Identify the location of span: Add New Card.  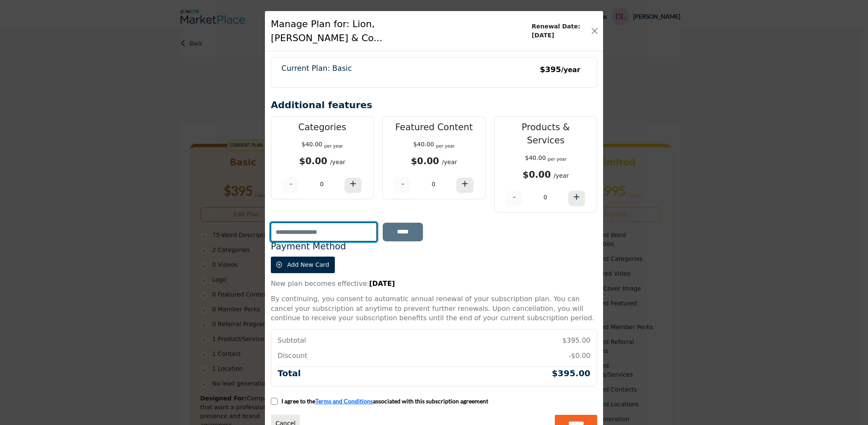
(308, 264).